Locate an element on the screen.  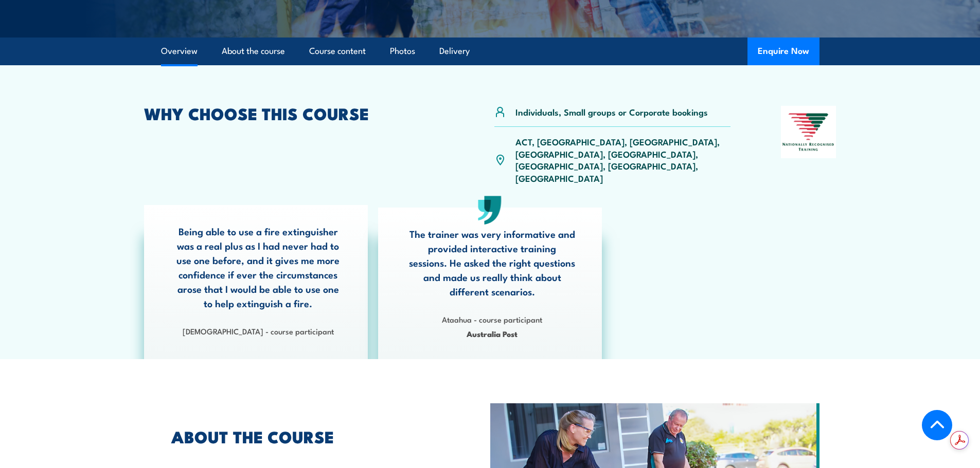
strong: Ataahua - course participant is located at coordinates (492, 319).